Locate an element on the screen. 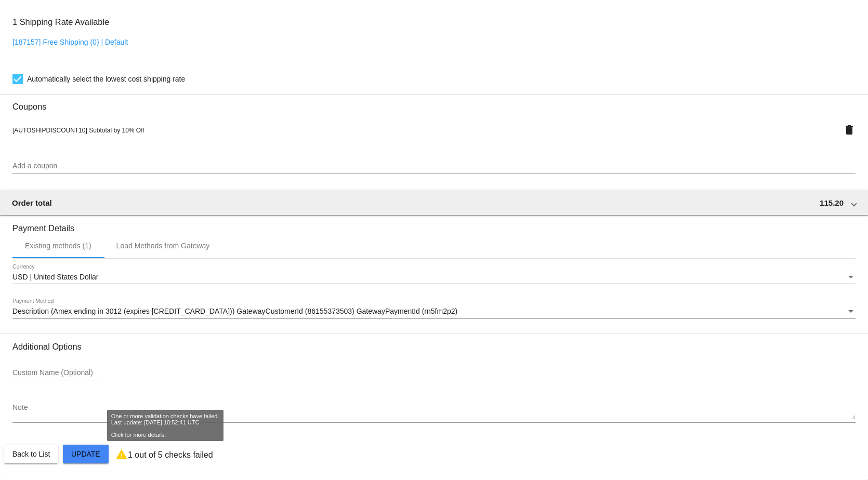  div: Load Methods from Gateway is located at coordinates (163, 246).